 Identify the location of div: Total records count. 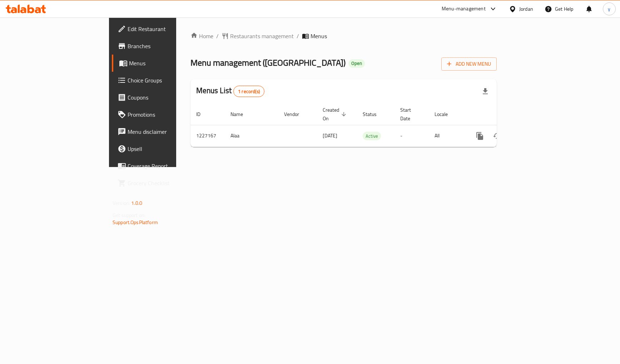
(249, 92).